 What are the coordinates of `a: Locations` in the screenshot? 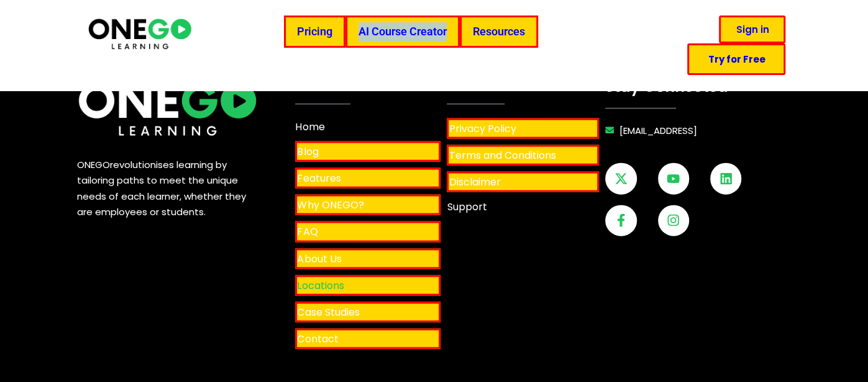 It's located at (368, 285).